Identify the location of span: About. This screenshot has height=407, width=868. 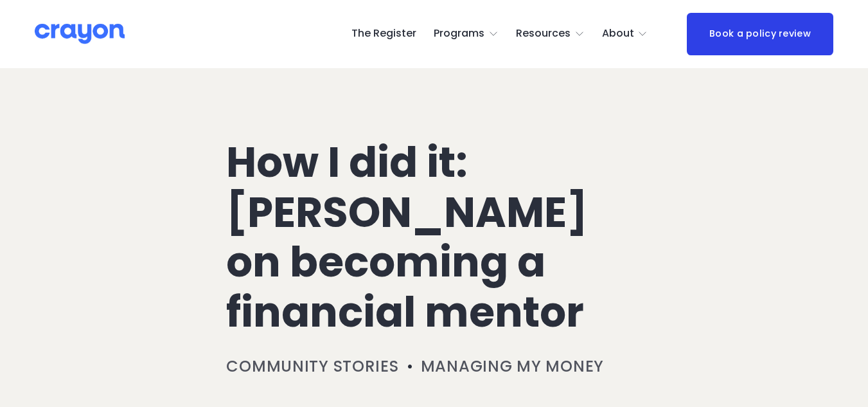
(618, 34).